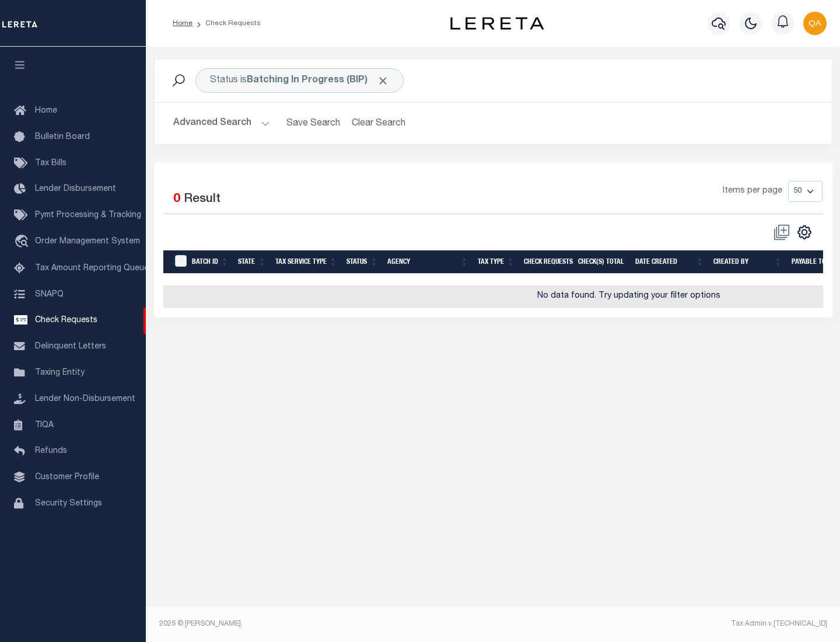 The image size is (840, 642). What do you see at coordinates (748, 262) in the screenshot?
I see `th: Created By: activate to sort column ascending` at bounding box center [748, 262].